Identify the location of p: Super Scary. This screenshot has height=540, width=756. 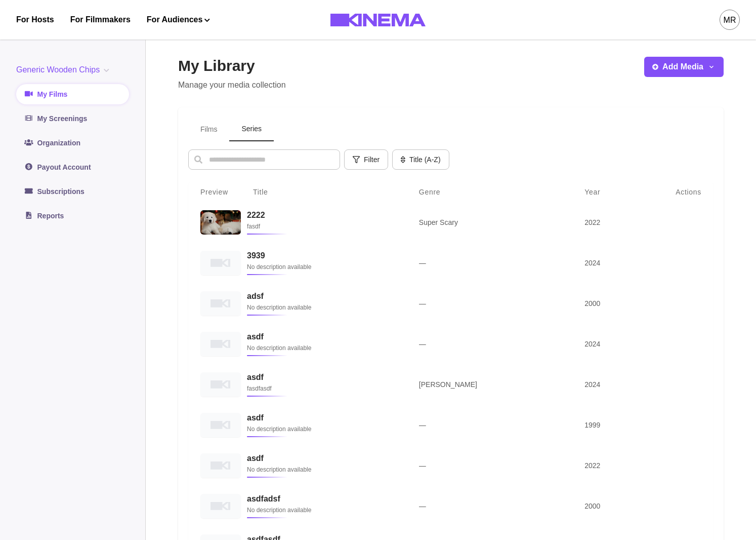
(489, 222).